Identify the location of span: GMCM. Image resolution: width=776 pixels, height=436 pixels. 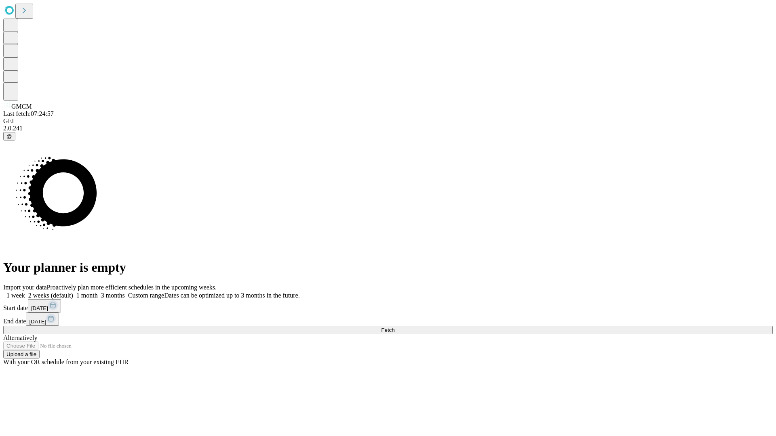
(21, 106).